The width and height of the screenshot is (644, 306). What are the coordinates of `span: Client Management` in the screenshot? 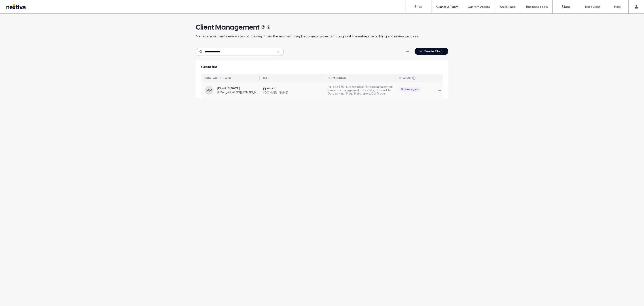 It's located at (227, 27).